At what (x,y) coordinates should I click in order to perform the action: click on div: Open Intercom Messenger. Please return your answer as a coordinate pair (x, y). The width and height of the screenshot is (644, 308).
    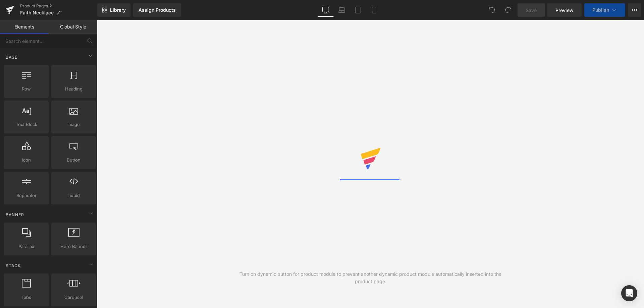
    Looking at the image, I should click on (630, 294).